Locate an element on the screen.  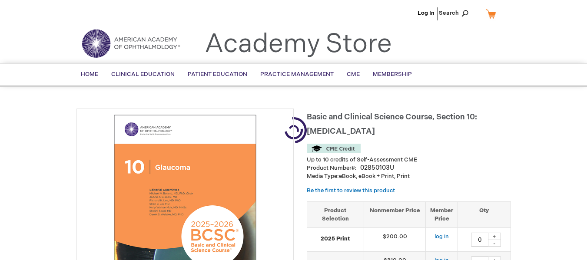
a: Log In is located at coordinates (426, 13).